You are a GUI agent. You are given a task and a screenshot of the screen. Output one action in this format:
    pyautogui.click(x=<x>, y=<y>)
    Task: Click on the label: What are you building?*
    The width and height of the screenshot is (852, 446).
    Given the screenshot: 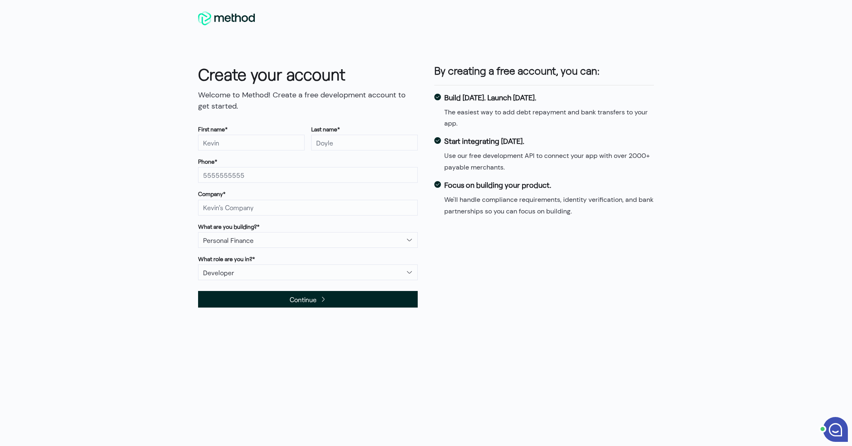 What is the action you would take?
    pyautogui.click(x=229, y=227)
    